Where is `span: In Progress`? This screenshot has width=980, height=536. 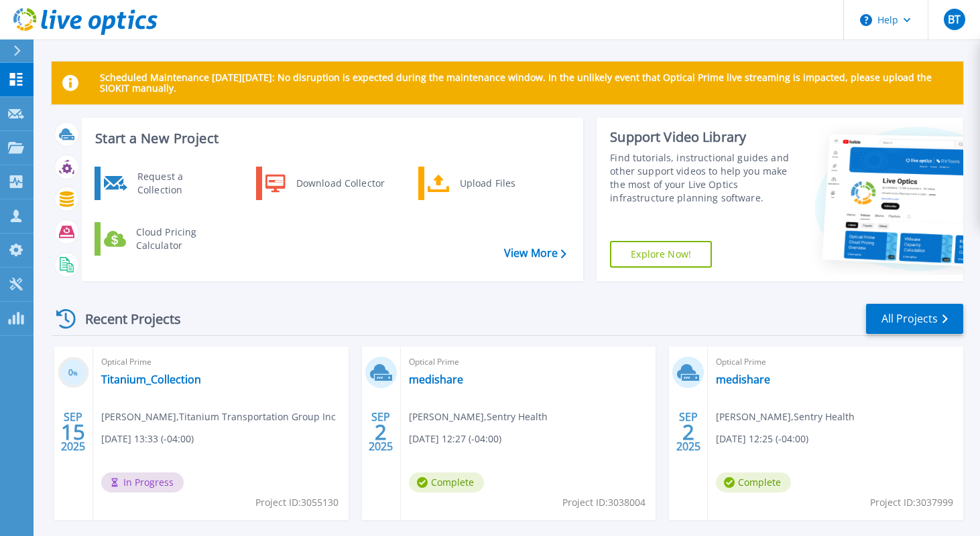
span: In Progress is located at coordinates (142, 482).